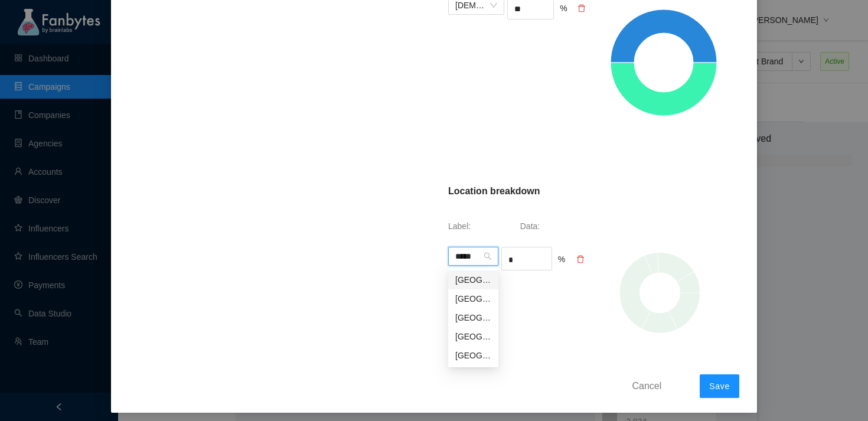  I want to click on div: Tanzania, United Republic Of, so click(473, 317).